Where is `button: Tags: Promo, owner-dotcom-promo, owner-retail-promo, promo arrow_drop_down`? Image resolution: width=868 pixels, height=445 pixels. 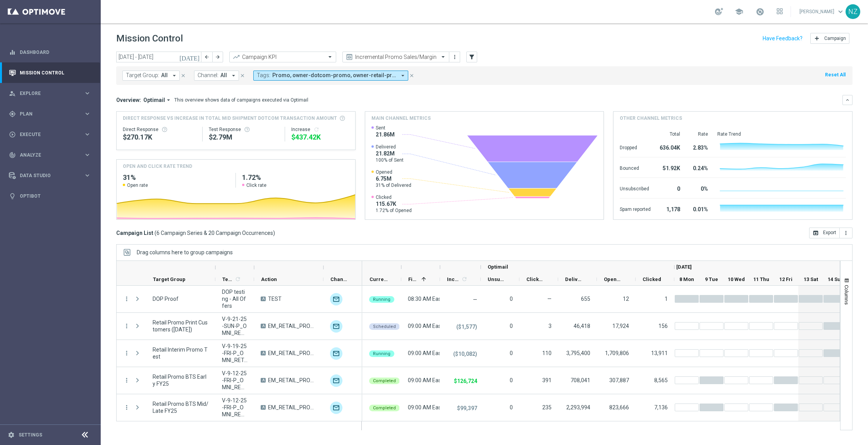
button: Tags: Promo, owner-dotcom-promo, owner-retail-promo, promo arrow_drop_down is located at coordinates (331, 76).